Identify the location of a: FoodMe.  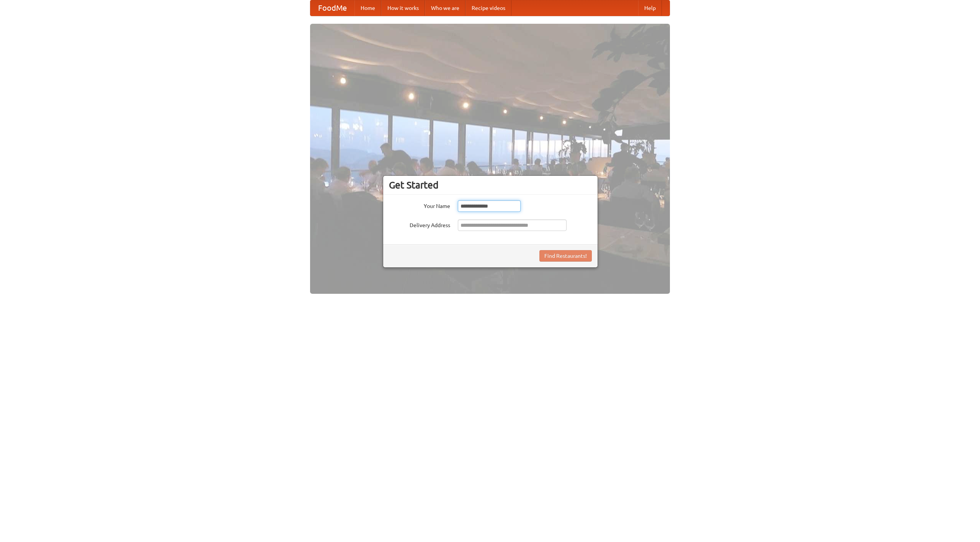
(332, 8).